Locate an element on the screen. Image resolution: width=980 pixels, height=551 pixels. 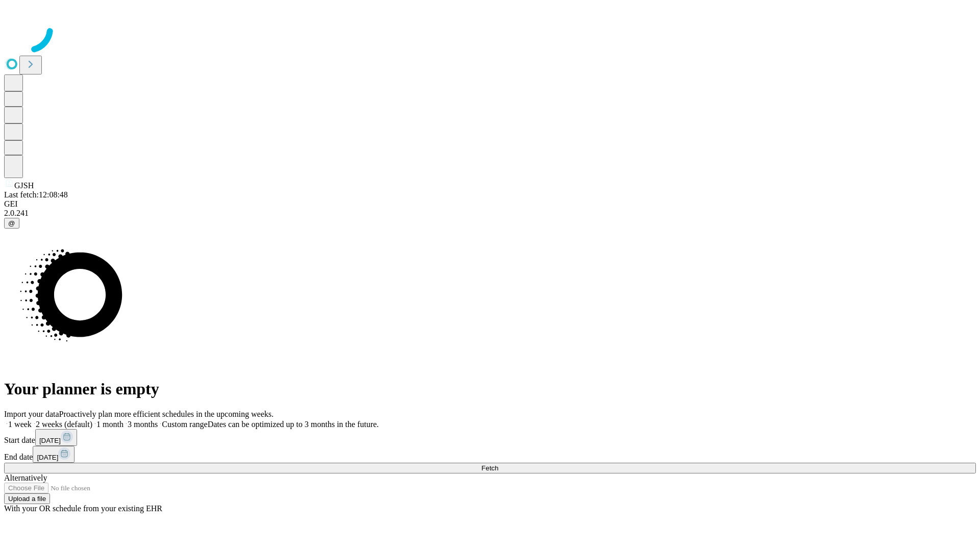
button: Upload a file is located at coordinates (27, 498).